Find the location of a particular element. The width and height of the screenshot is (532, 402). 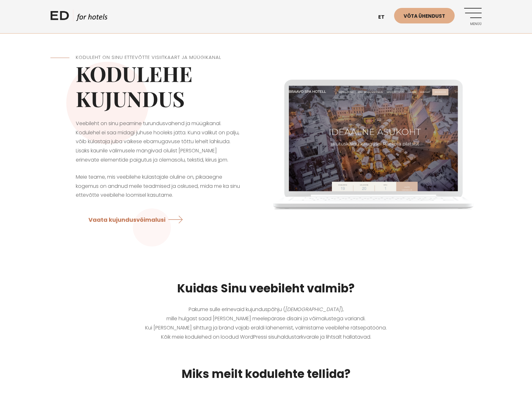

img: Kodulehe kujundus I ED for hotels I meile meeldib luua ilusaid kodulehti is located at coordinates (373, 143).